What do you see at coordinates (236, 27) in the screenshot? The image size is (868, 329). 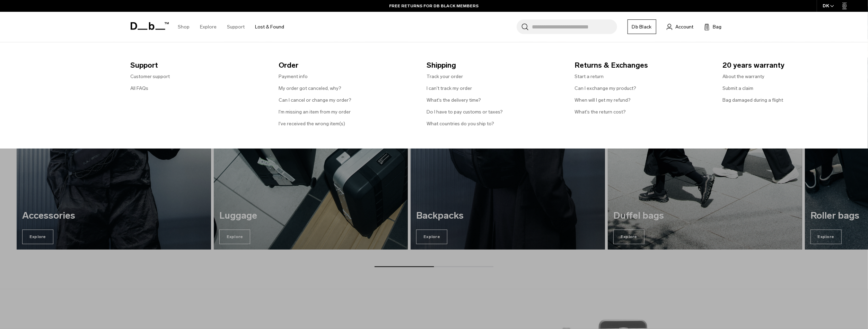 I see `a: Support` at bounding box center [236, 27].